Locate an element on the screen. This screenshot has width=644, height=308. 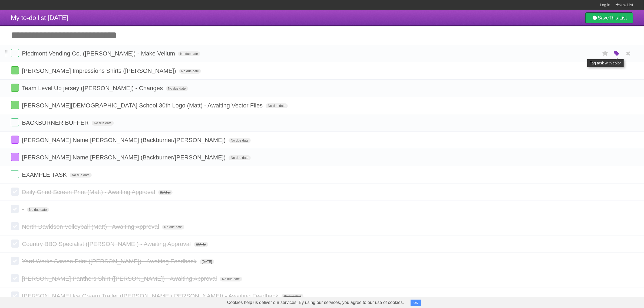
span: Cookies help us deliver our services. By using our services, you agree to our use of cookies. is located at coordinates (316, 303).